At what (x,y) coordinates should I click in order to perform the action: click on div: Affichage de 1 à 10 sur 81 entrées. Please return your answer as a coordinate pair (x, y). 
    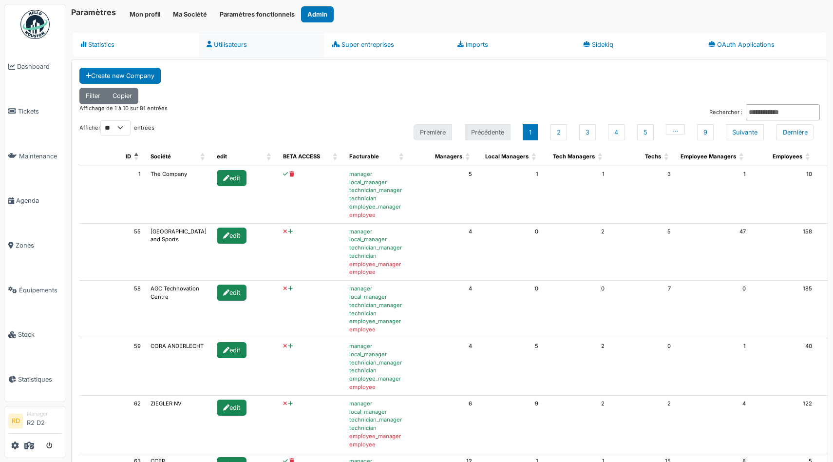
    Looking at the image, I should click on (123, 112).